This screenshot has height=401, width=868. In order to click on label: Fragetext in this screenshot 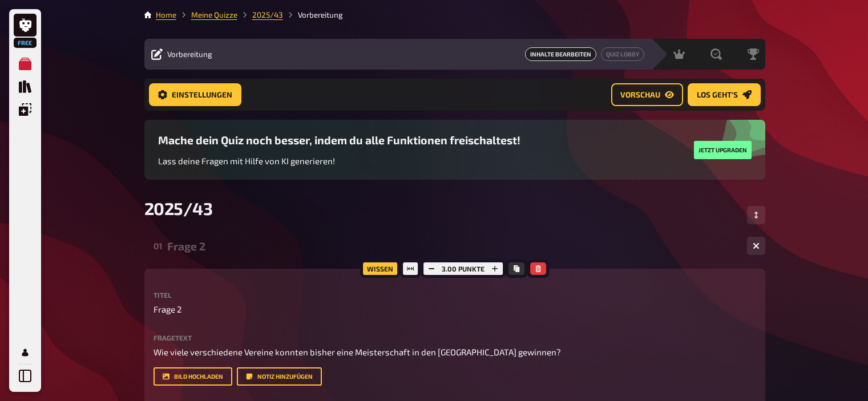, I will do `click(455, 337)`.